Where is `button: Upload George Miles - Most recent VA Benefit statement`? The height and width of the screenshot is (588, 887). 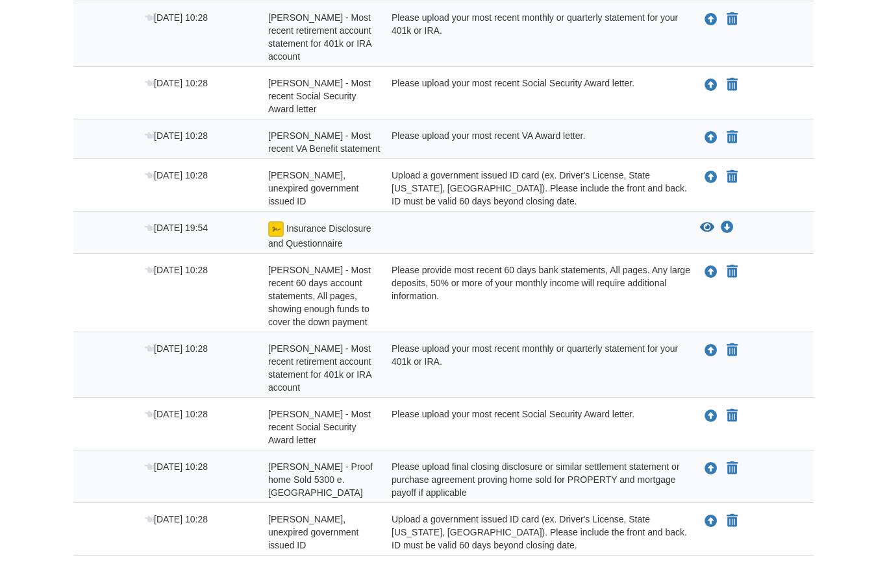
button: Upload George Miles - Most recent VA Benefit statement is located at coordinates (711, 137).